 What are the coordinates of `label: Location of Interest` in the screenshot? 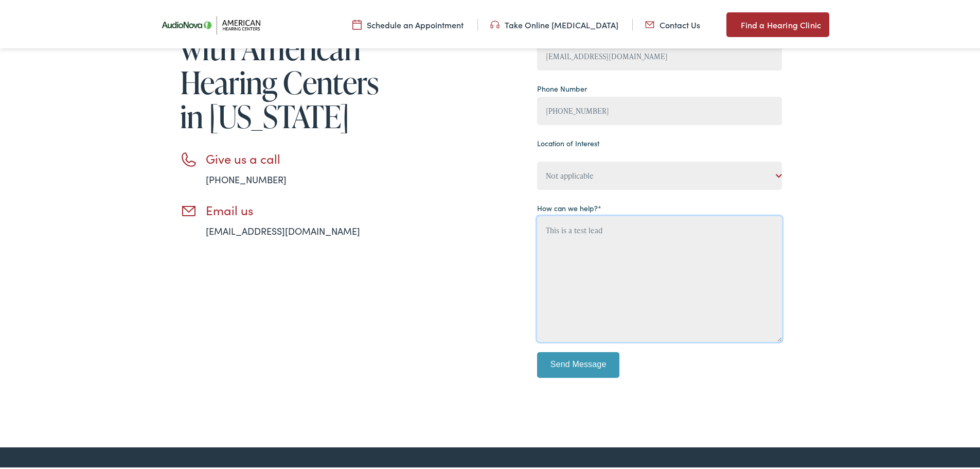 It's located at (568, 141).